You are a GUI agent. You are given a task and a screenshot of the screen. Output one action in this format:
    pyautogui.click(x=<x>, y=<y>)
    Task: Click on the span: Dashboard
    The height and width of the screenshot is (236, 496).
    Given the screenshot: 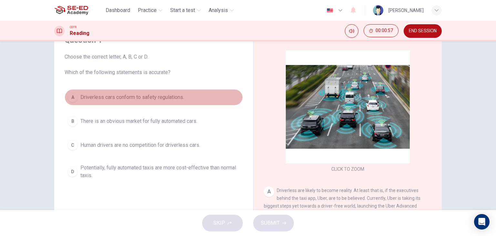 What is the action you would take?
    pyautogui.click(x=118, y=10)
    